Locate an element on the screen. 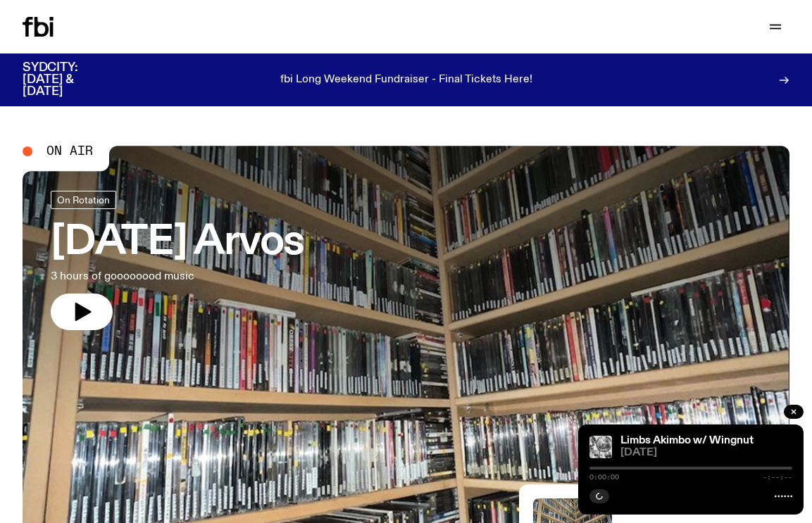  a: Limbs Akimbo w/ Wingnut is located at coordinates (687, 441).